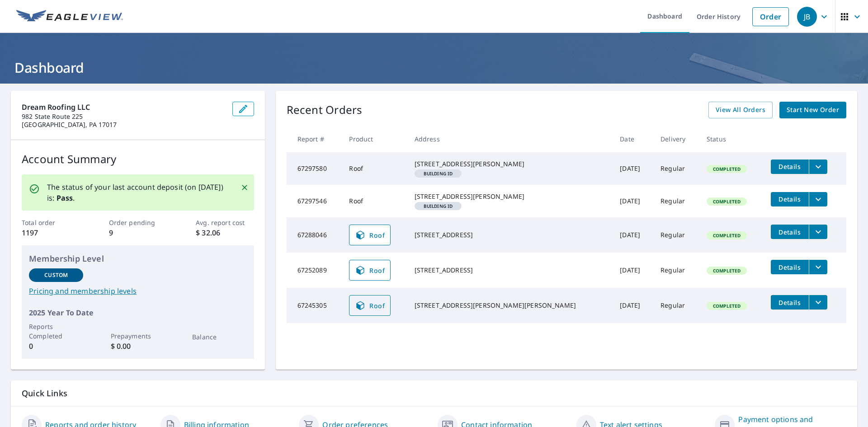 The image size is (868, 427). Describe the element at coordinates (138, 291) in the screenshot. I see `a: Pricing and membership levels` at that location.